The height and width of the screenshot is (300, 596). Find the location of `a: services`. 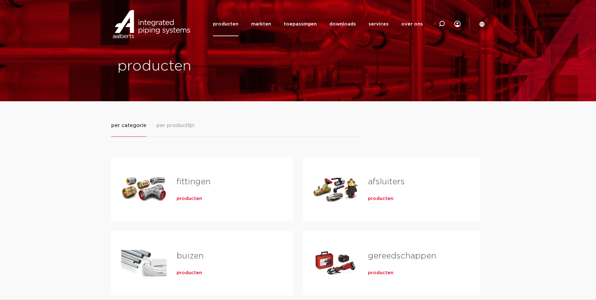

a: services is located at coordinates (378, 24).